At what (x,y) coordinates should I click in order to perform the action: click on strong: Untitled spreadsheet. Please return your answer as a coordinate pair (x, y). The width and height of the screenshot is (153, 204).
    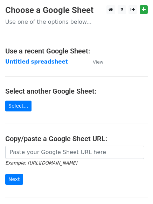
    Looking at the image, I should click on (36, 62).